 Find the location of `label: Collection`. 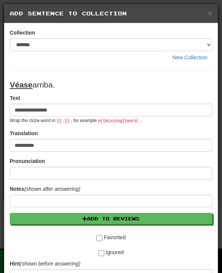

label: Collection is located at coordinates (23, 33).